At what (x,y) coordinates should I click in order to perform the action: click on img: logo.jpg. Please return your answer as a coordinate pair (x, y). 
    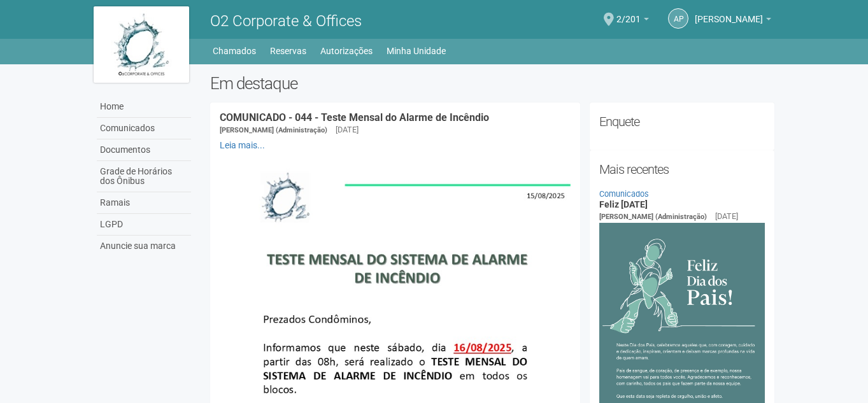
    Looking at the image, I should click on (142, 45).